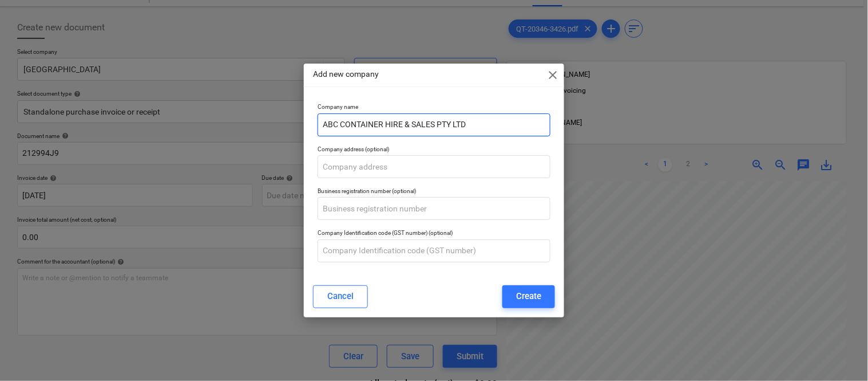  I want to click on span: close, so click(553, 75).